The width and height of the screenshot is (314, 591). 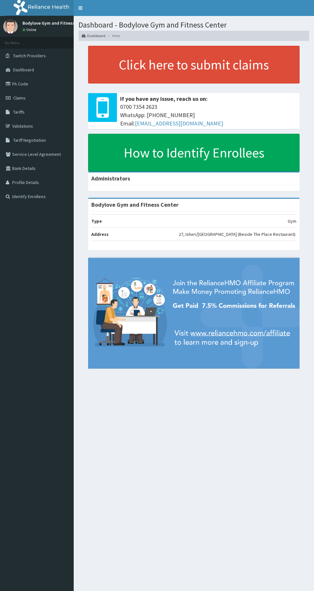 I want to click on a: Click here to submit claims, so click(x=194, y=65).